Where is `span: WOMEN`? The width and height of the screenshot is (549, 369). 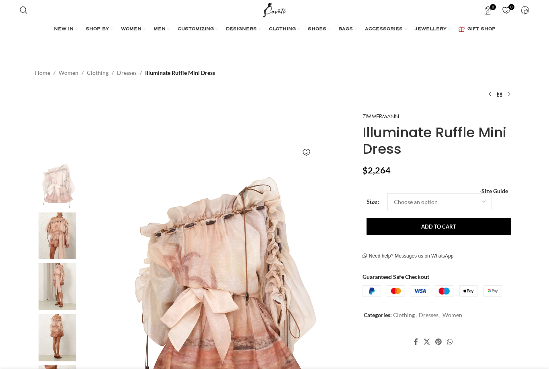
span: WOMEN is located at coordinates (131, 29).